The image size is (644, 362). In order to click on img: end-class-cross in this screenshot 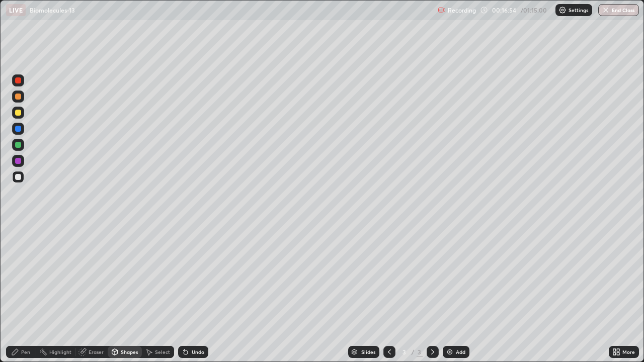, I will do `click(605, 10)`.